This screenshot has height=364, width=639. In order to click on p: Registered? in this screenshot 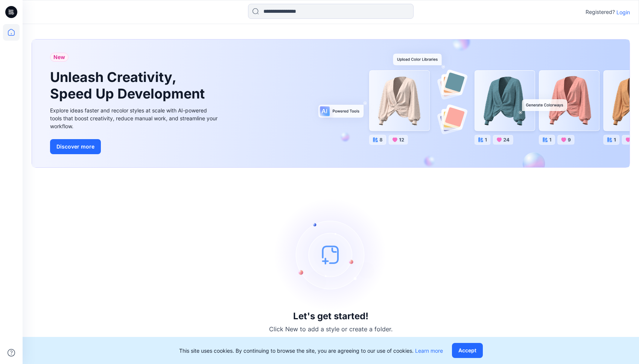, I will do `click(600, 12)`.